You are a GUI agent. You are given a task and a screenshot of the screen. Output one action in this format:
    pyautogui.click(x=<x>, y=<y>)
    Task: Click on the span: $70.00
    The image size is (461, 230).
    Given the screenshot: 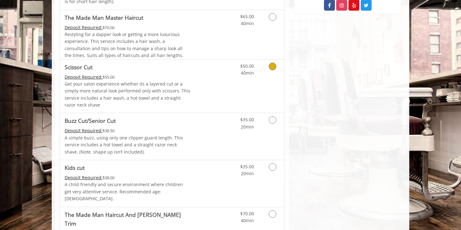 What is the action you would take?
    pyautogui.click(x=247, y=213)
    